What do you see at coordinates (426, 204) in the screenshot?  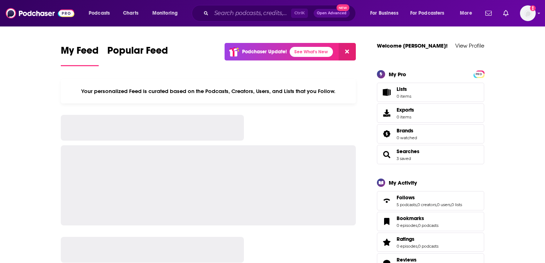 I see `a: 0 creators` at bounding box center [426, 204].